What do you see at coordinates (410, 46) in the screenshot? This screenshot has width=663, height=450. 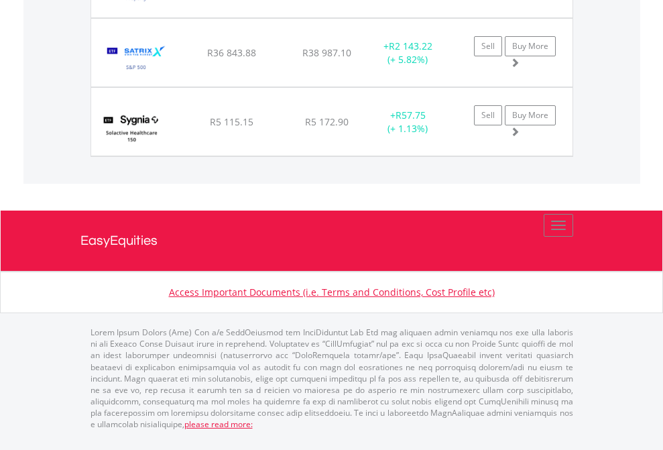 I see `span: R2 143.22` at bounding box center [410, 46].